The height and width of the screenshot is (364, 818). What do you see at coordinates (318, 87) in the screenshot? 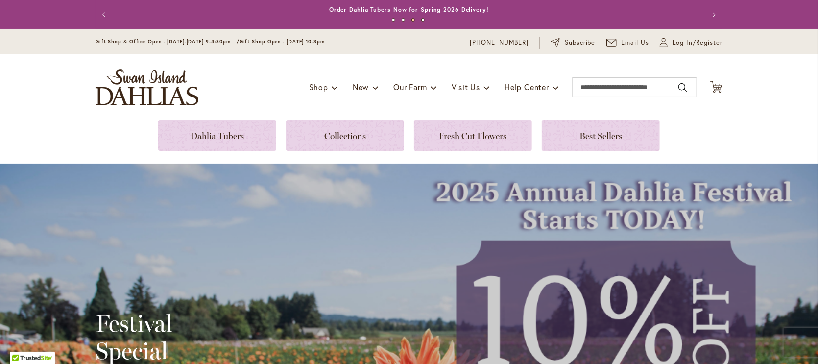
I see `span: Shop` at bounding box center [318, 87].